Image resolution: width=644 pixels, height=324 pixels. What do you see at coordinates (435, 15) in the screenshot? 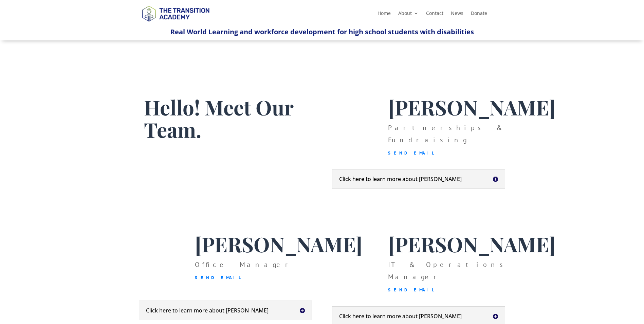
I see `a: Contact` at bounding box center [435, 15].